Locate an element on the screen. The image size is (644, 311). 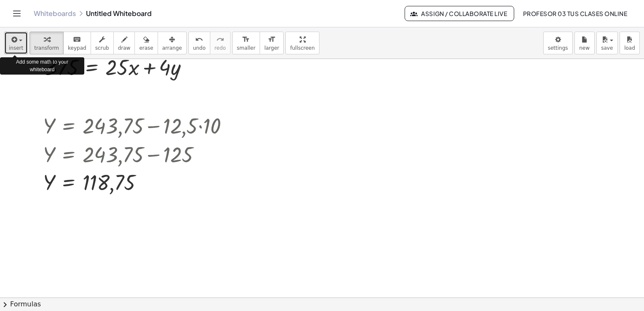
button: settings is located at coordinates (558, 43).